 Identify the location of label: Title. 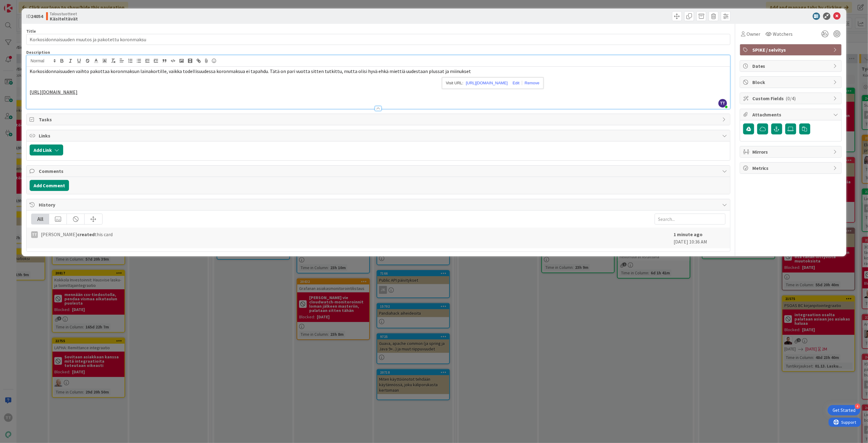
(31, 31).